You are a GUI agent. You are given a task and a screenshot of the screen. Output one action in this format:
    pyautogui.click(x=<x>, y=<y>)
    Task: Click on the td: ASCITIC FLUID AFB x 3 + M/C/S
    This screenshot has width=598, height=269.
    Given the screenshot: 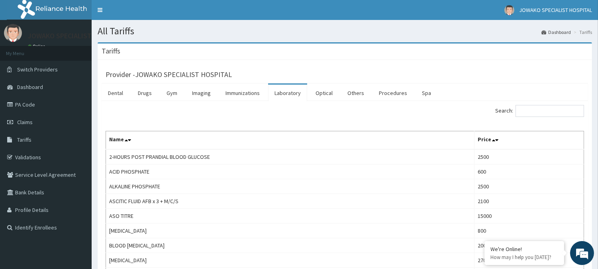 What is the action you would take?
    pyautogui.click(x=290, y=201)
    